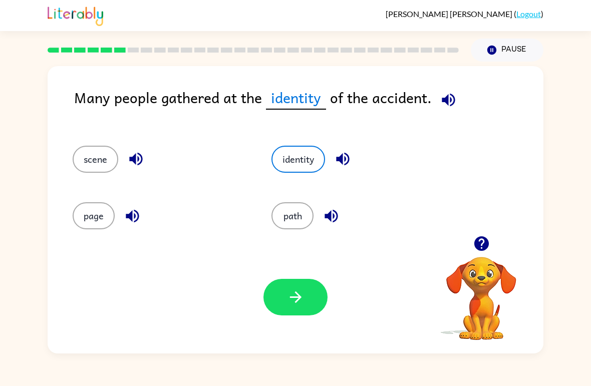 The width and height of the screenshot is (591, 386). I want to click on button: page, so click(94, 216).